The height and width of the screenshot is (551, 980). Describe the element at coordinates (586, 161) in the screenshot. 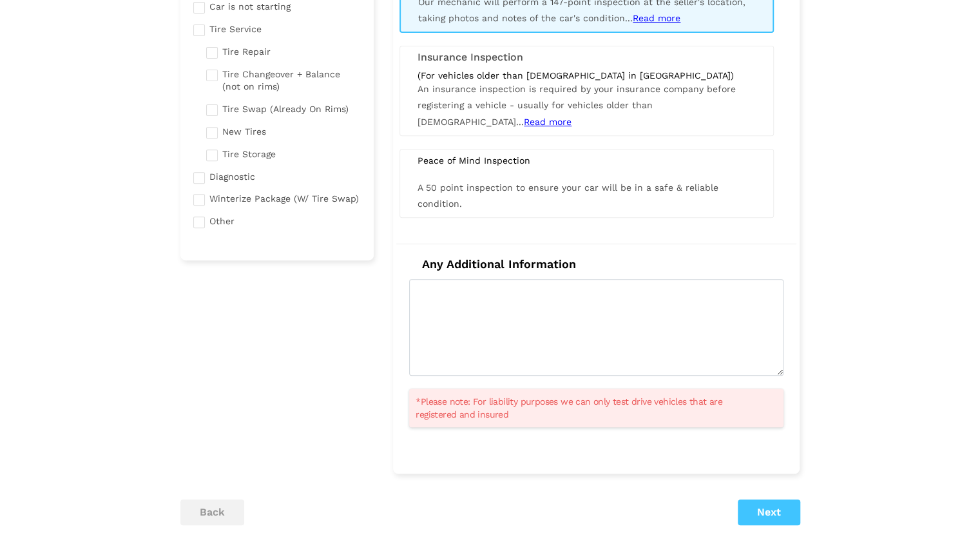

I see `div: Peace of Mind Inspection` at that location.